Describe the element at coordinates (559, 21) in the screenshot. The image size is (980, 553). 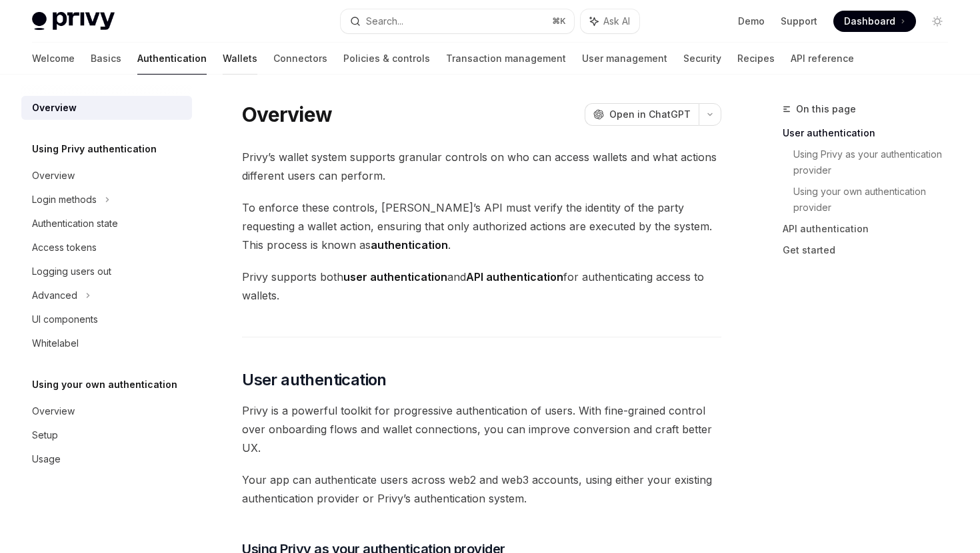
I see `span: ⌘ K` at that location.